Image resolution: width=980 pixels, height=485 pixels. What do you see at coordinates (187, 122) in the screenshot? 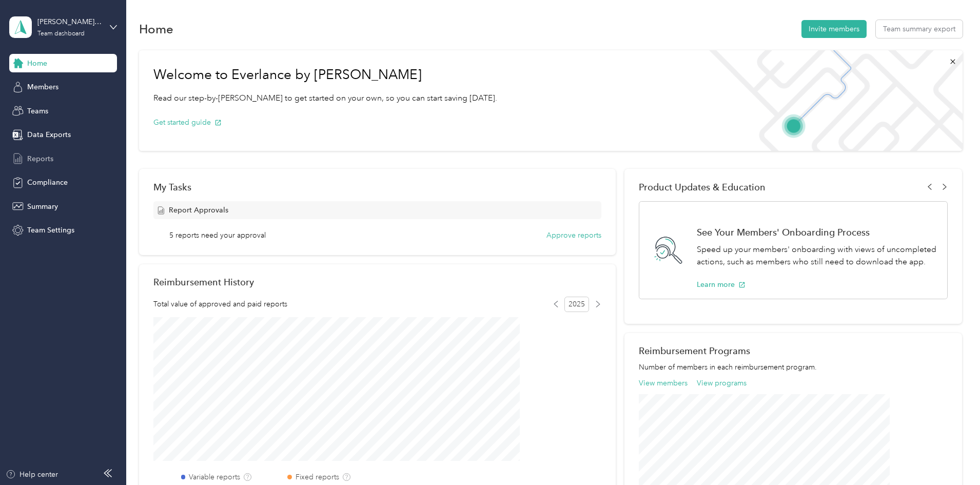
I see `button: Get started guide` at bounding box center [187, 122].